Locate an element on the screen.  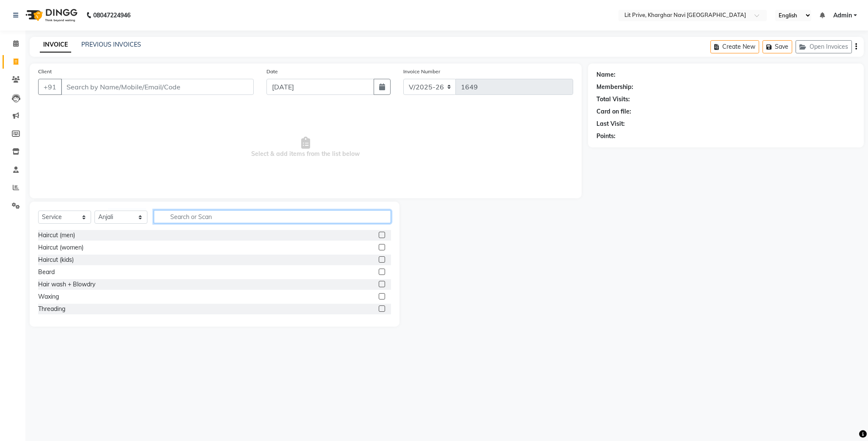
img: logo is located at coordinates (50, 15).